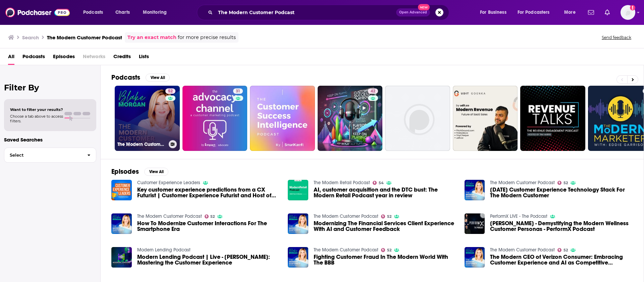 The image size is (644, 282). What do you see at coordinates (385, 260) in the screenshot?
I see `span: Fighting Customer Fraud In The Modern World With The BBB` at bounding box center [385, 260].